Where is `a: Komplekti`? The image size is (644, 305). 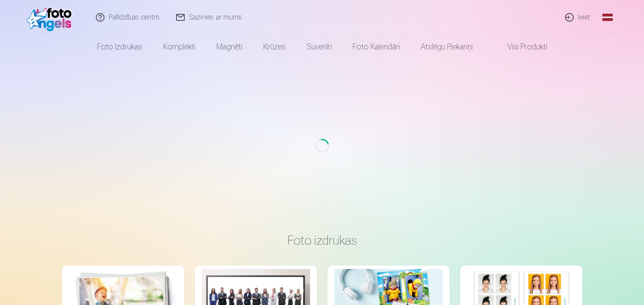
a: Komplekti is located at coordinates (179, 47).